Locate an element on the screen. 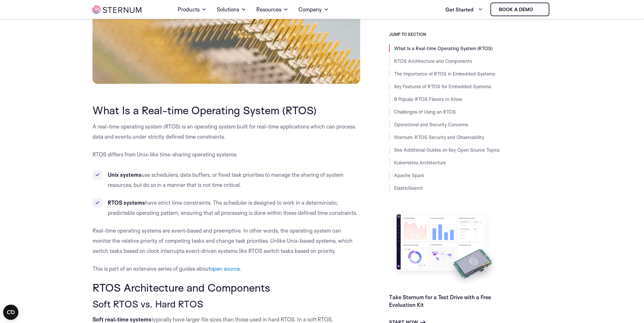  a: What Is a Real-time Operating System (RTOS) is located at coordinates (443, 48).